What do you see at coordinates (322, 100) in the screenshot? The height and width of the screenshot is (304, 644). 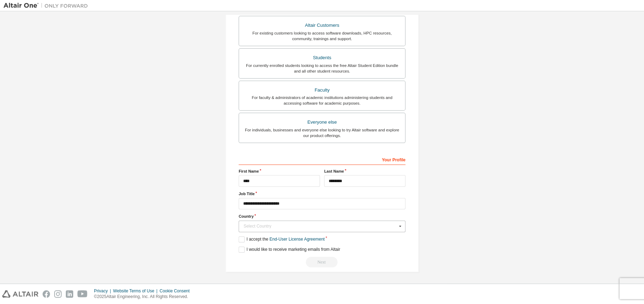 I see `div: For faculty & administrators of academic institutions administering students and accessing softwa...` at bounding box center [322, 100].